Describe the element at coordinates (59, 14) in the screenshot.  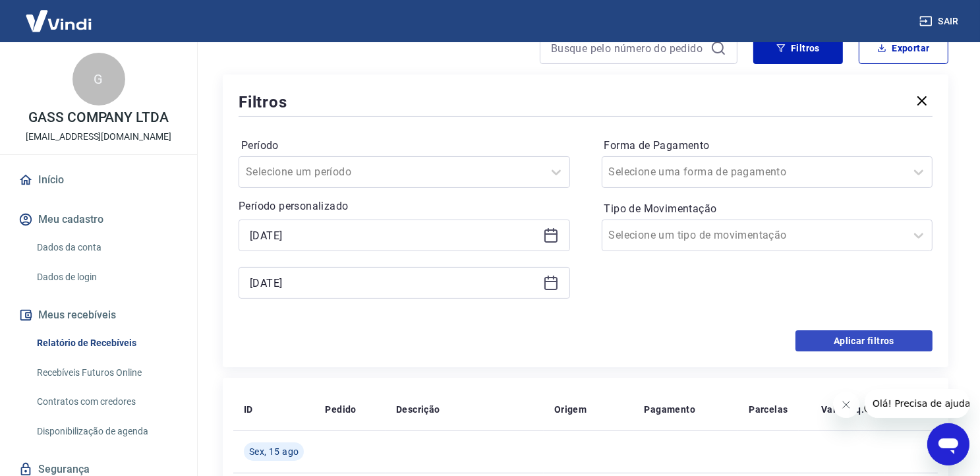
I see `span: Olá! Precisa de ajuda?` at that location.